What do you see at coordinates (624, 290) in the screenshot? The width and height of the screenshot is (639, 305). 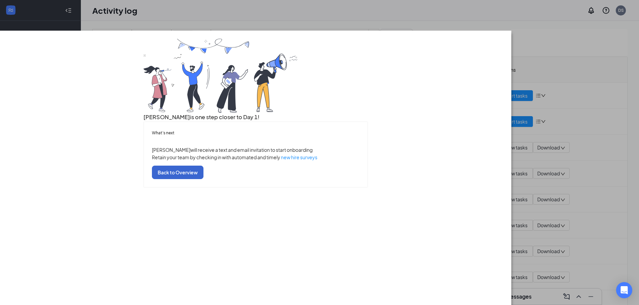 I see `div: Open Intercom Messenger` at bounding box center [624, 290].